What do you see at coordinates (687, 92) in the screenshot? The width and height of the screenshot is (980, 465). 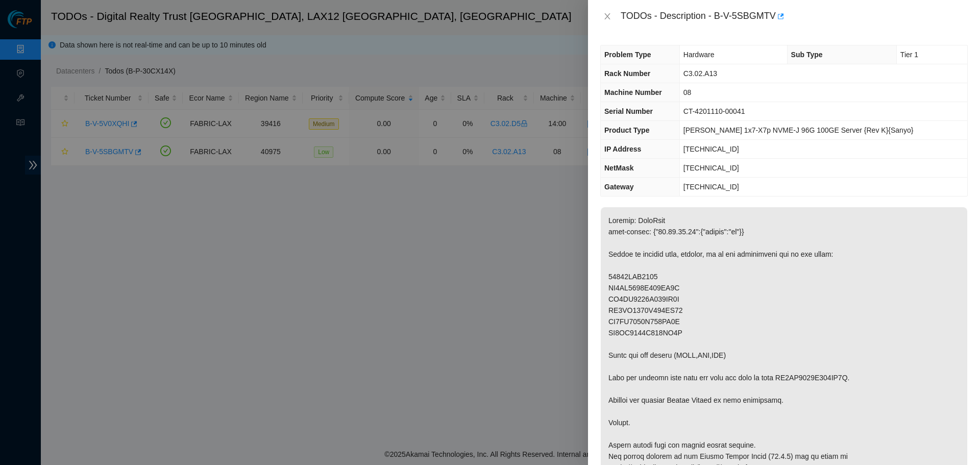 I see `span: 08` at bounding box center [687, 92].